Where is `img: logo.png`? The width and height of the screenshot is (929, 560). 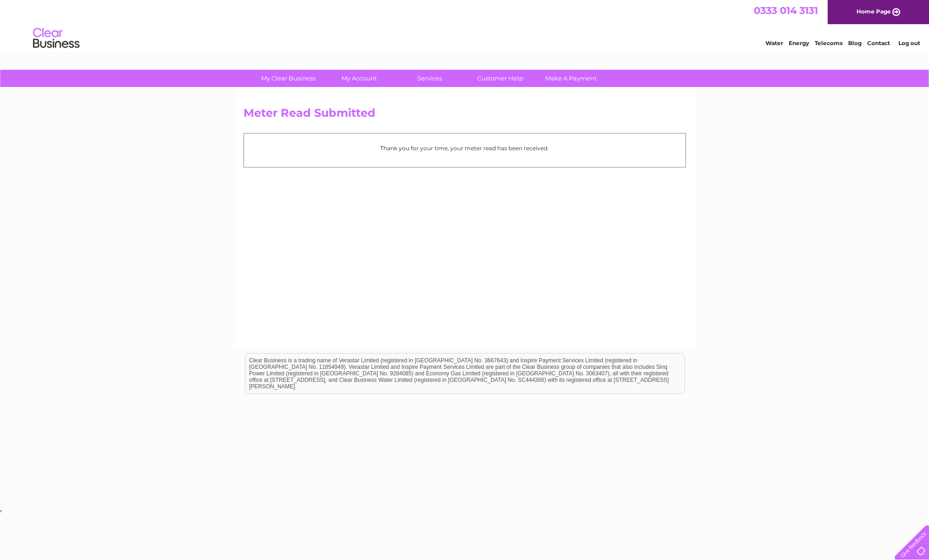 img: logo.png is located at coordinates (56, 38).